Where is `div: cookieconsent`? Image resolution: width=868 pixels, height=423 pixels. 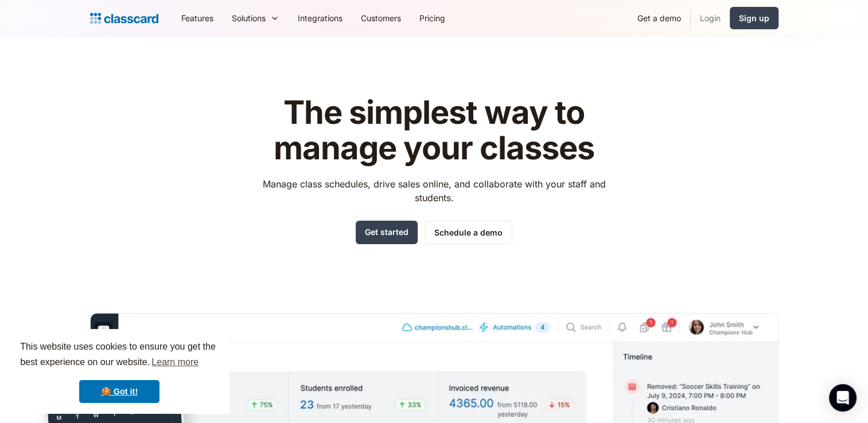 div: cookieconsent is located at coordinates (119, 371).